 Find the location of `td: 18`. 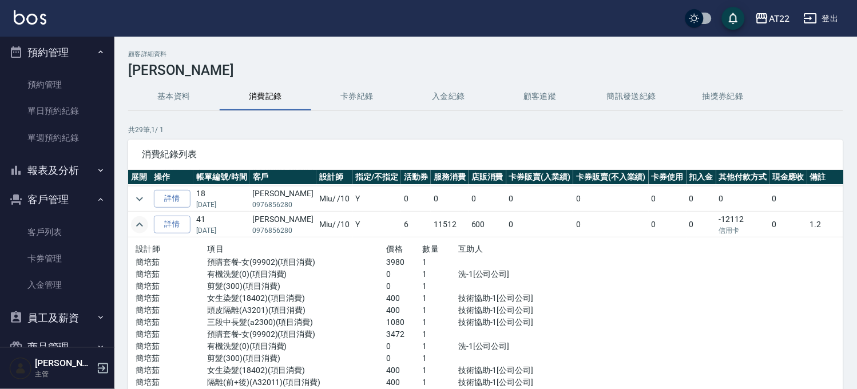

td: 18 is located at coordinates (221, 199).